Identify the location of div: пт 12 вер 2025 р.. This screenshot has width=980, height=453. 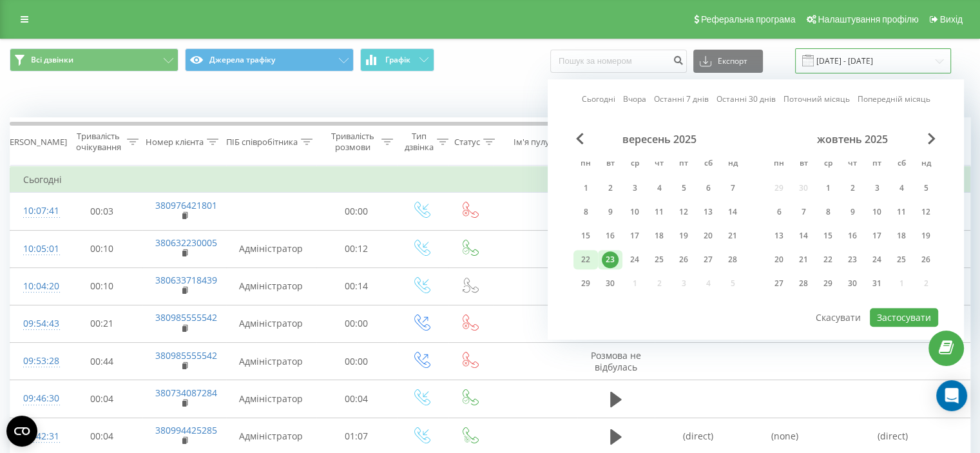
(684, 212).